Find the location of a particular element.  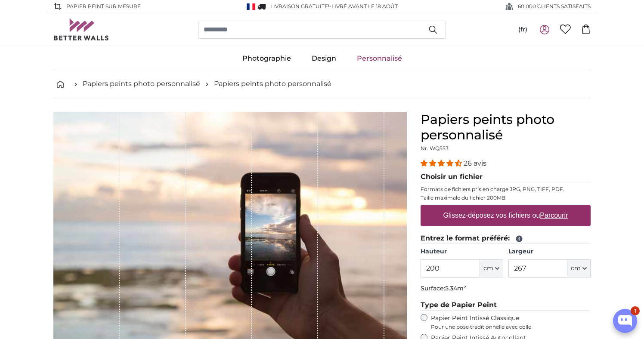

label: Largeur is located at coordinates (549, 252).